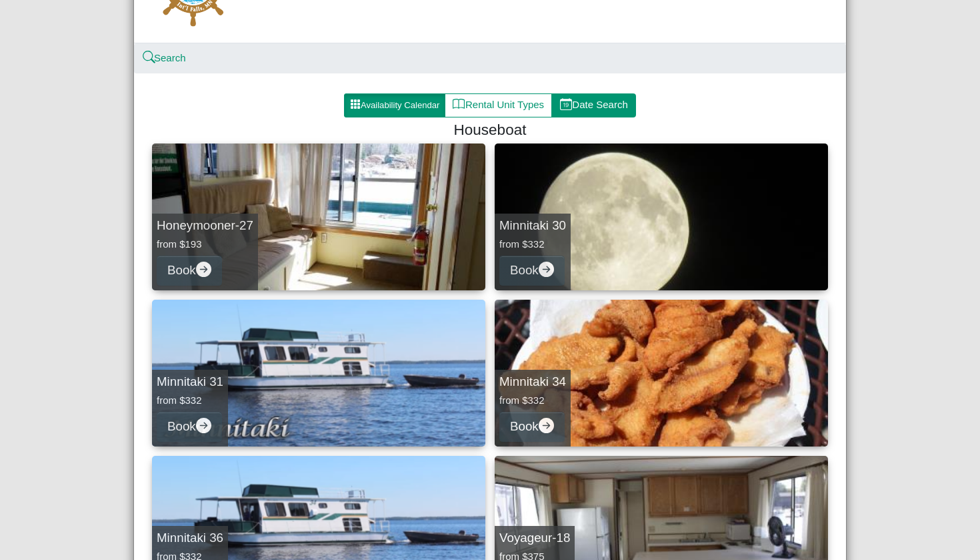 This screenshot has height=560, width=980. What do you see at coordinates (498, 106) in the screenshot?
I see `button: bookRental Unit Types` at bounding box center [498, 106].